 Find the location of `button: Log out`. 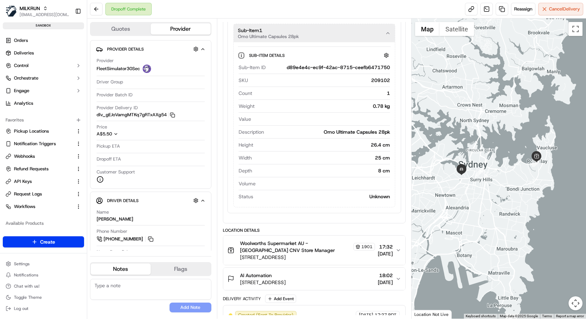

button: Log out is located at coordinates (43, 309).